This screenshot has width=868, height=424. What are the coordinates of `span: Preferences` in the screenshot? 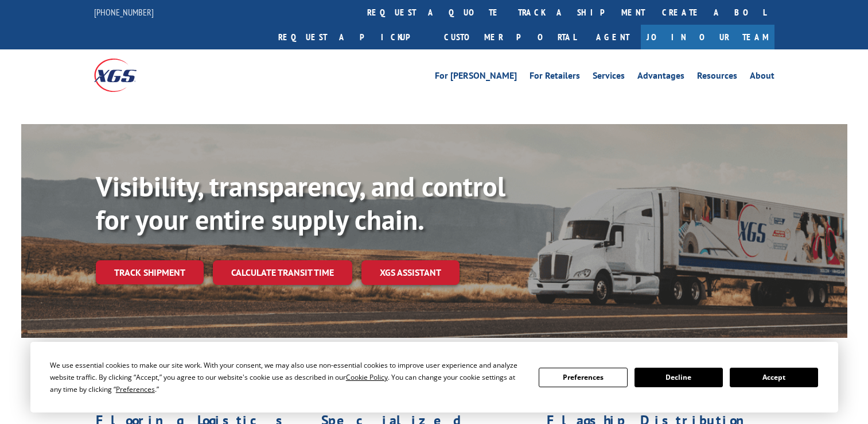 It's located at (135, 389).